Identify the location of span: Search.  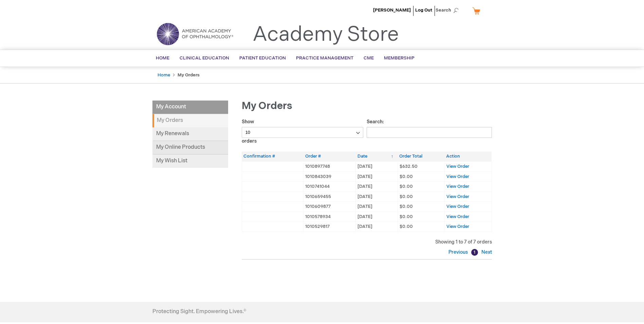
(449, 10).